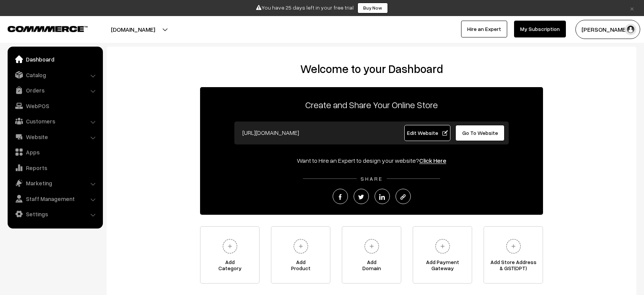 The width and height of the screenshot is (644, 295). What do you see at coordinates (484, 29) in the screenshot?
I see `a: Hire an Expert` at bounding box center [484, 29].